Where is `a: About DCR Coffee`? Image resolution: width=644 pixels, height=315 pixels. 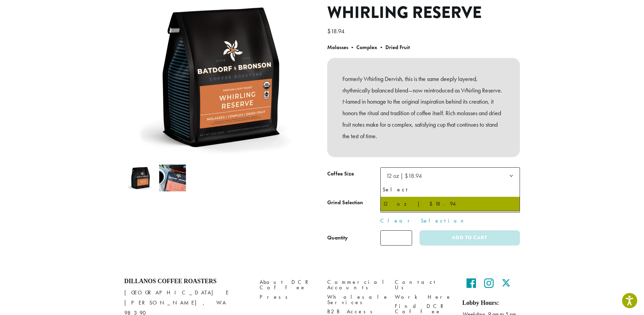 a: About DCR Coffee is located at coordinates (288, 285).